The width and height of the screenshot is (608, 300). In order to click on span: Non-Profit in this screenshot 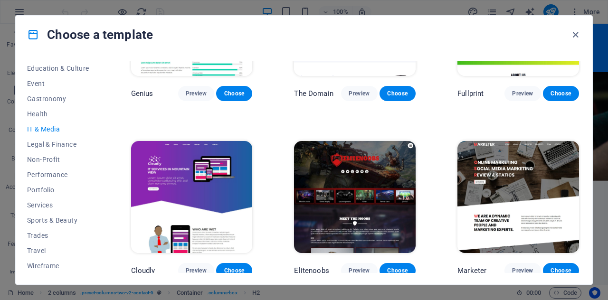, I will do `click(58, 160)`.